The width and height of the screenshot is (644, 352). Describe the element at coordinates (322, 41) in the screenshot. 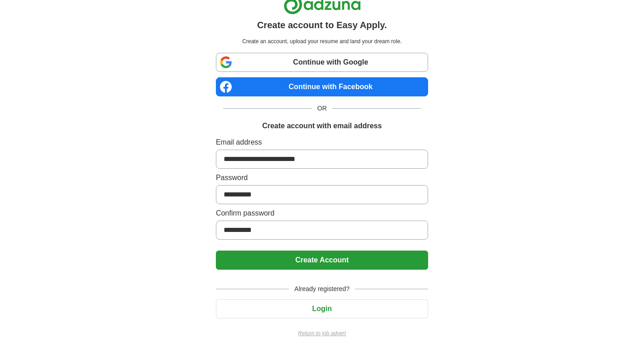

I see `p: Create an account, upload your resume and land your dream role.` at that location.